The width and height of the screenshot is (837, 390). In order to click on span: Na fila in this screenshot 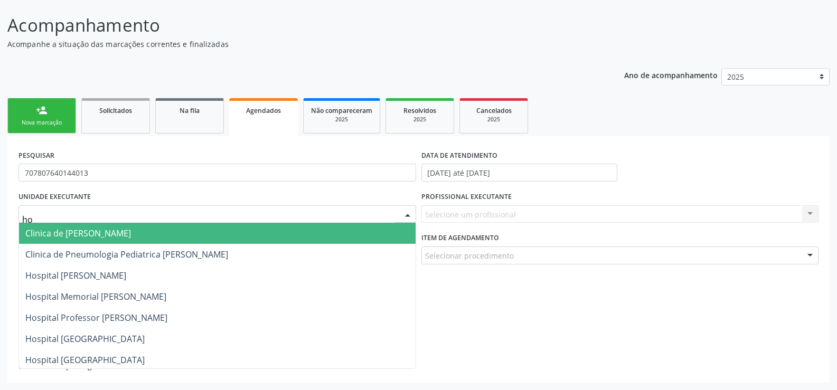, I will do `click(189, 110)`.